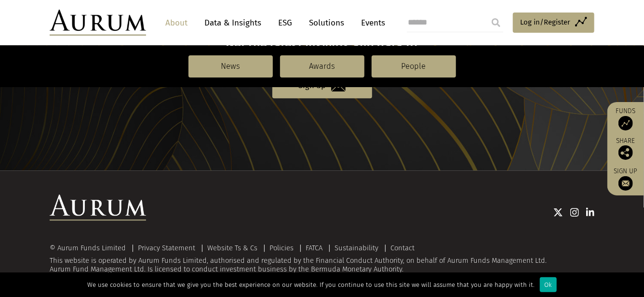 The height and width of the screenshot is (297, 644). I want to click on div: © Aurum Funds Limited, so click(90, 248).